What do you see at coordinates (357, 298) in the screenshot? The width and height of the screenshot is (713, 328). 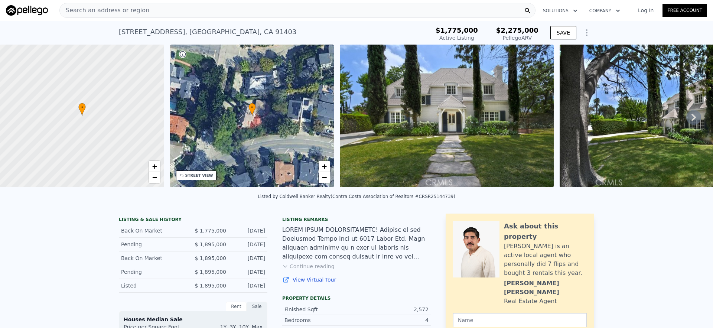 I see `div: Property details` at bounding box center [357, 298].